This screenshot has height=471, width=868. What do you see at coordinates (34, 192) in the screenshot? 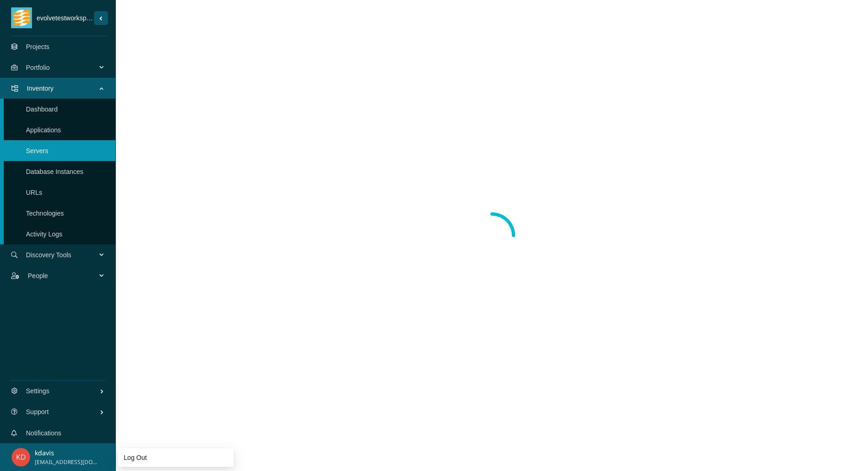
I see `a: URLs` at bounding box center [34, 192].